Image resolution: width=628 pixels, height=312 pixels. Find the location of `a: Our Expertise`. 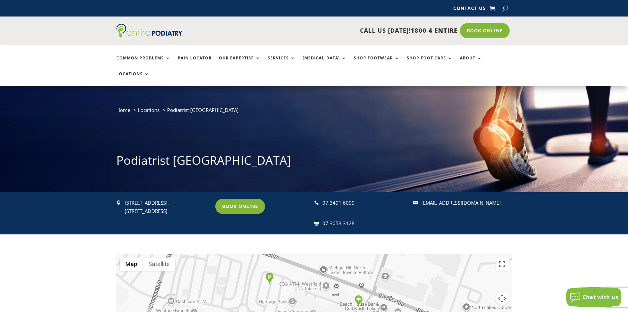

a: Our Expertise is located at coordinates (240, 63).